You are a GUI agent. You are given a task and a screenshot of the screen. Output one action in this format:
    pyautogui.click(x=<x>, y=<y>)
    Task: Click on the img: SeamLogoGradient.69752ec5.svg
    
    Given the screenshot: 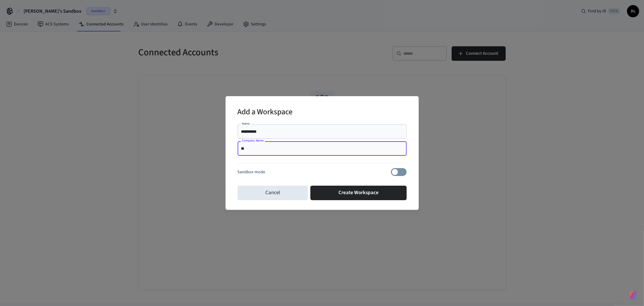 What is the action you would take?
    pyautogui.click(x=633, y=295)
    